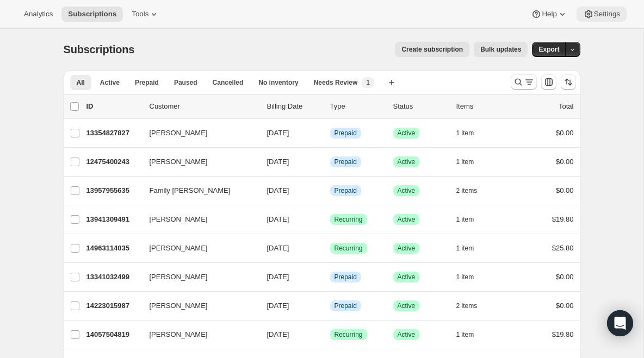 The height and width of the screenshot is (358, 644). Describe the element at coordinates (523, 82) in the screenshot. I see `button: Search and filter results` at that location.